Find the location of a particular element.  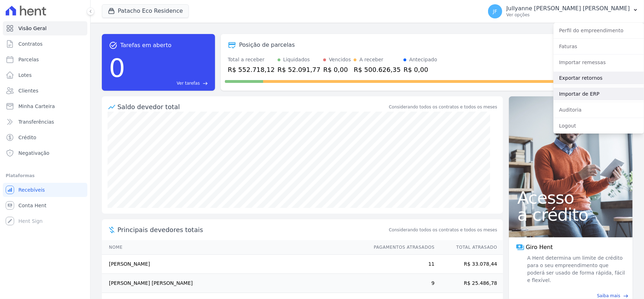

p: Ver opções is located at coordinates (568, 15).